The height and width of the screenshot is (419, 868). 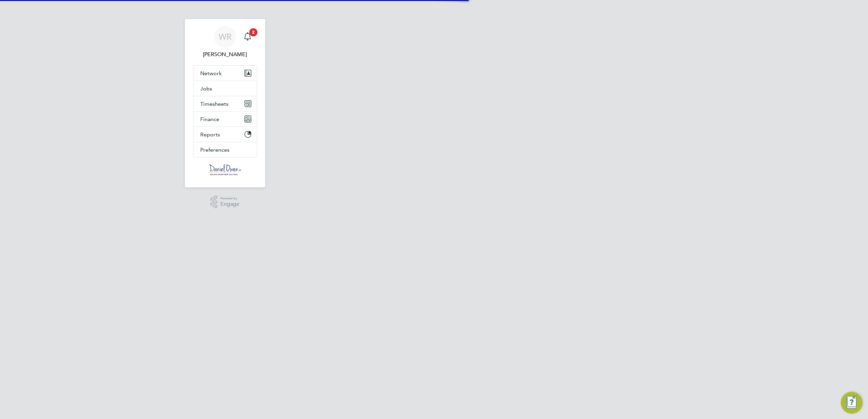 I want to click on span: Timesheets, so click(x=214, y=104).